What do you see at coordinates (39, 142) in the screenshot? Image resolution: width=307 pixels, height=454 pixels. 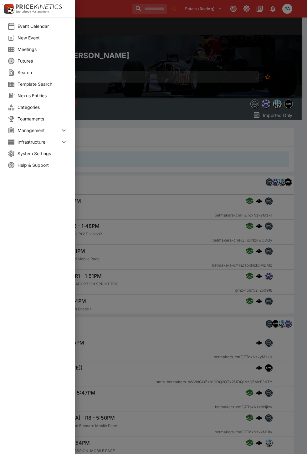 I see `span: Infrastructure` at bounding box center [39, 142].